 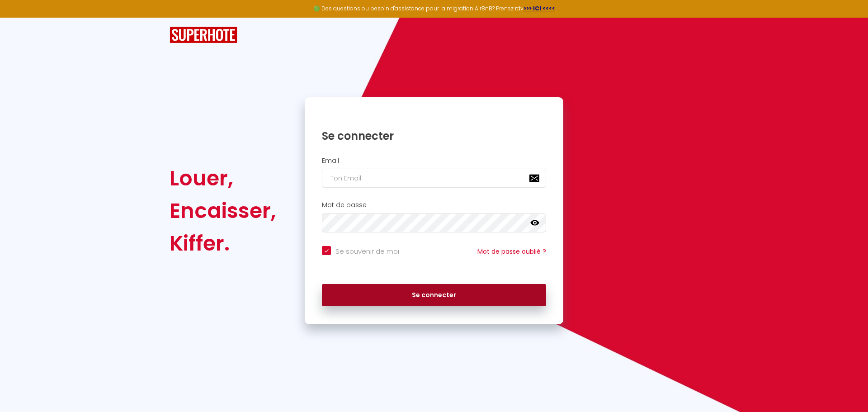 I want to click on h1: Se connecter, so click(x=434, y=136).